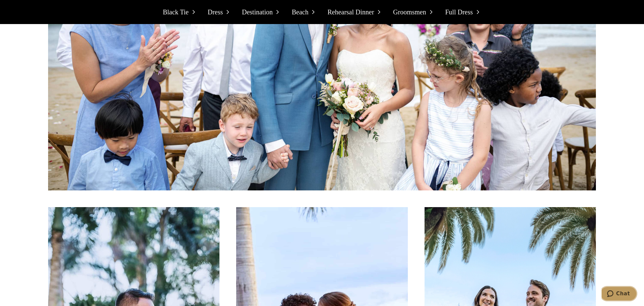  Describe the element at coordinates (175, 12) in the screenshot. I see `span: Black Tie` at that location.